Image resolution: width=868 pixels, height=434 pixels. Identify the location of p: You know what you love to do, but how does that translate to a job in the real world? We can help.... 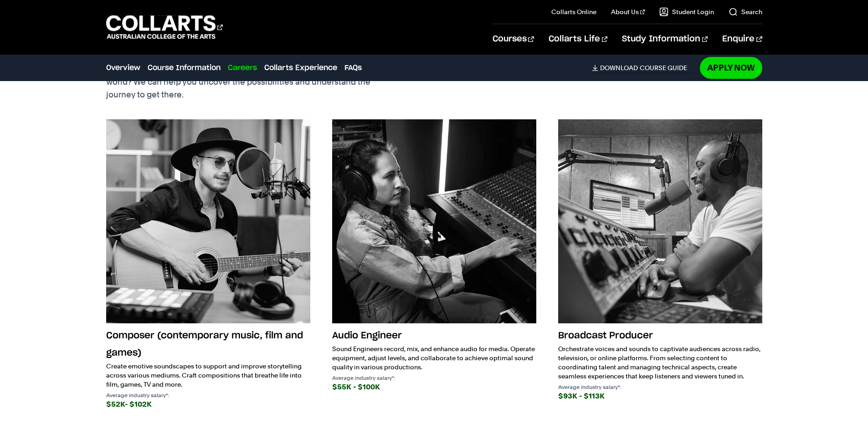
(272, 82).